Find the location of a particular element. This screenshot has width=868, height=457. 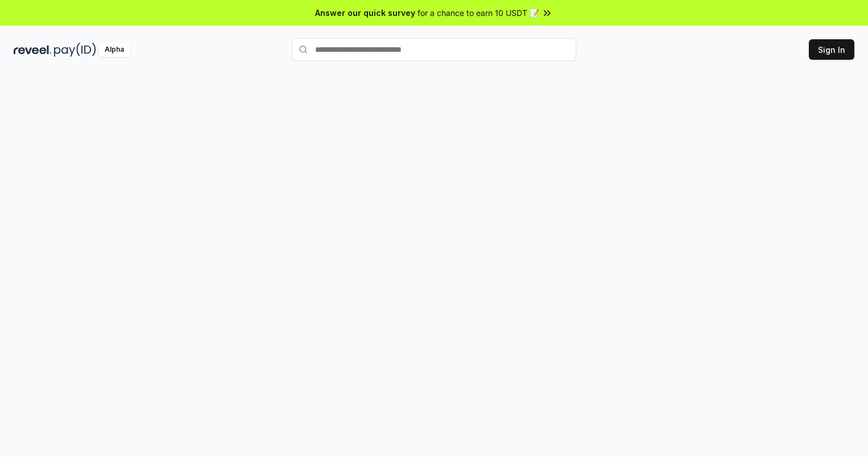

img: pay_id is located at coordinates (75, 49).